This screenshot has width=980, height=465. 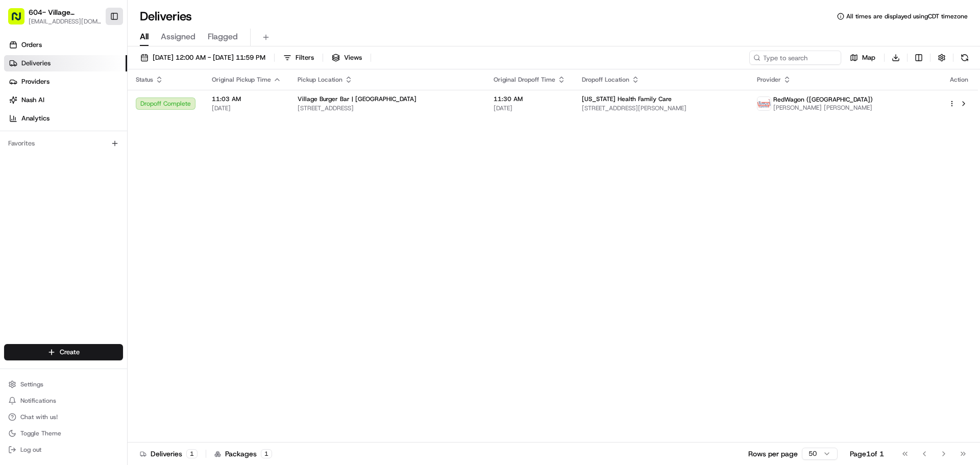 What do you see at coordinates (101, 103) in the screenshot?
I see `div: Start new chat` at bounding box center [101, 103].